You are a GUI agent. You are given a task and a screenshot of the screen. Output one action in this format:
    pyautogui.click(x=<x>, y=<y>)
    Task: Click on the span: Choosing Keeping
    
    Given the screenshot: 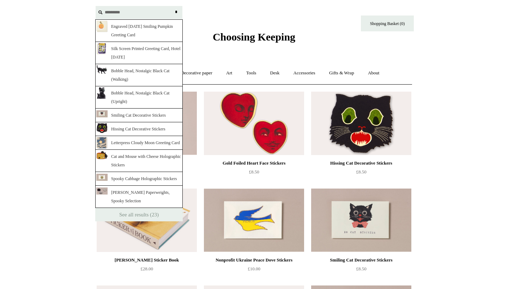 What is the action you would take?
    pyautogui.click(x=254, y=37)
    